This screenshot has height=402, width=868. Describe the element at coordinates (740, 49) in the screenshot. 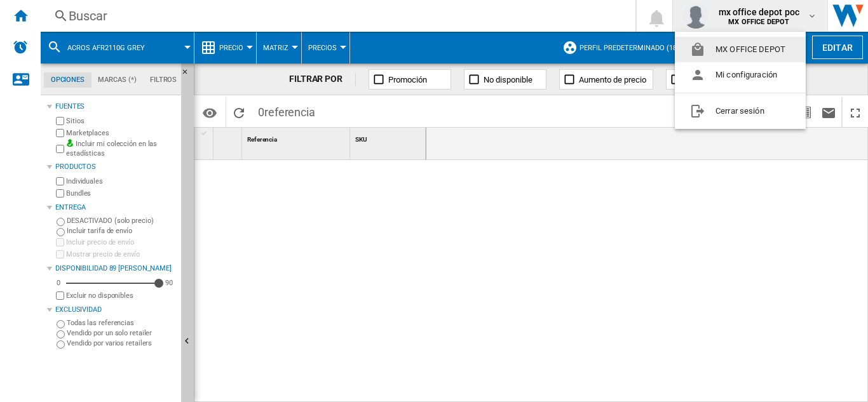

I see `md-menu-item: MX OFFICE DEPOT` at that location.